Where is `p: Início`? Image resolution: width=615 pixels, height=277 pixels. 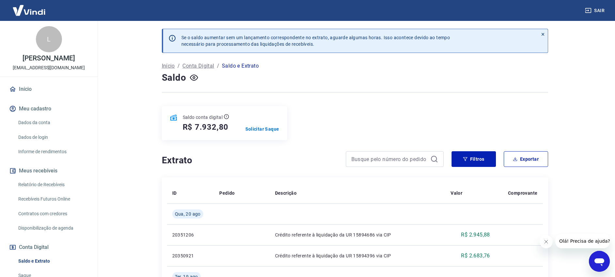
p: Início is located at coordinates (168, 66).